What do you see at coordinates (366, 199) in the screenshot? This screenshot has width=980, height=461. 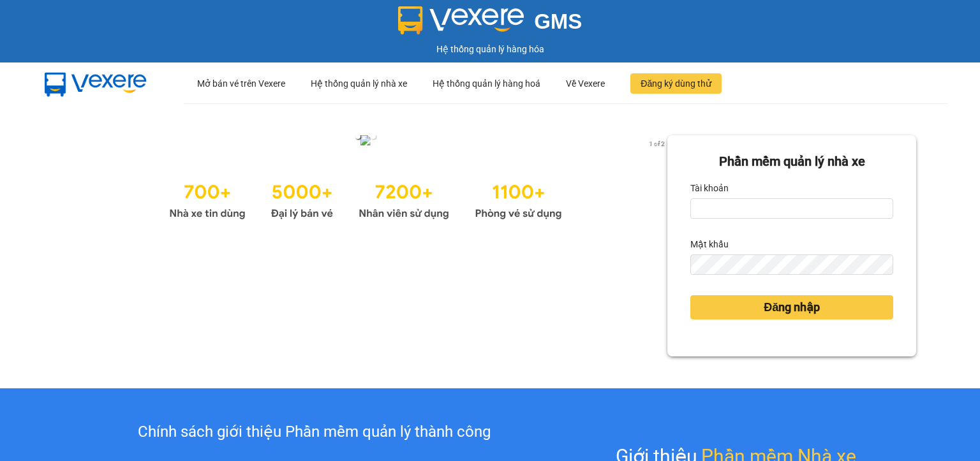 I see `img: Statistics.png` at bounding box center [366, 199].